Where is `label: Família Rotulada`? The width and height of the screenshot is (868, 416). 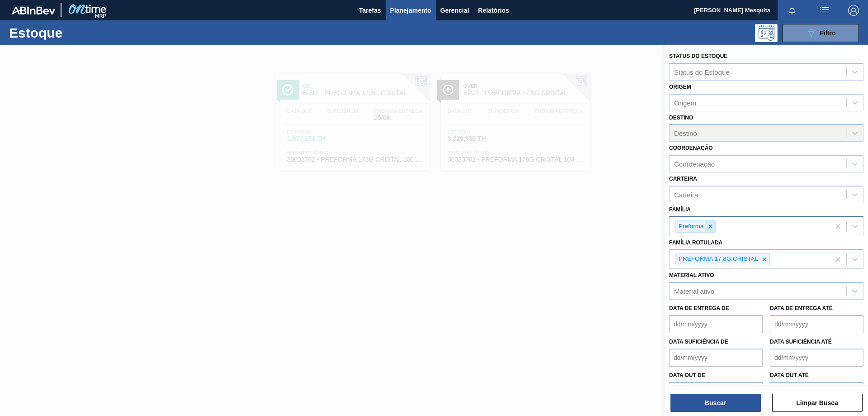
label: Família Rotulada is located at coordinates (696, 243).